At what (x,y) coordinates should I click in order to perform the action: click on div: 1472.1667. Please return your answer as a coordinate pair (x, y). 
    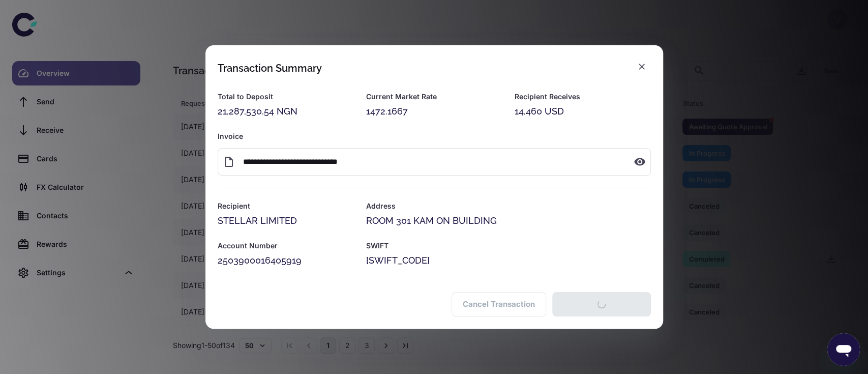
    Looking at the image, I should click on (434, 112).